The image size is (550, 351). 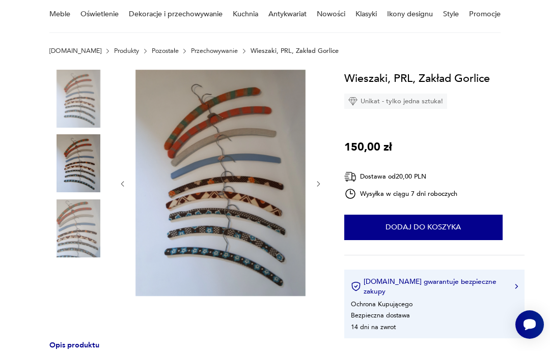 I want to click on button: Dodaj do koszyka, so click(x=423, y=228).